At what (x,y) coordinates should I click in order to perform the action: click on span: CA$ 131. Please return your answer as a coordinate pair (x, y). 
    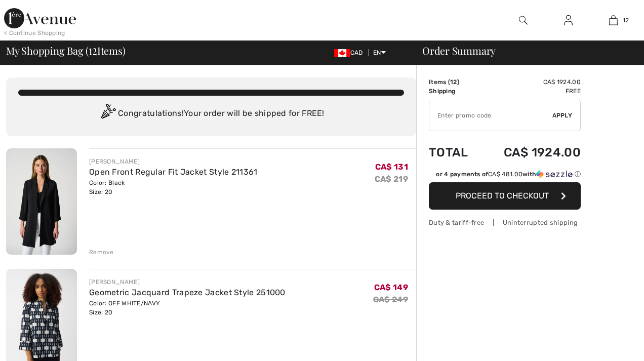
    Looking at the image, I should click on (392, 167).